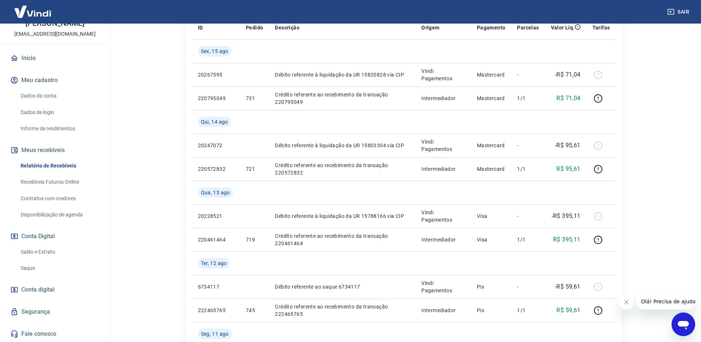  Describe the element at coordinates (59, 215) in the screenshot. I see `a: Disponibilização de agenda` at that location.